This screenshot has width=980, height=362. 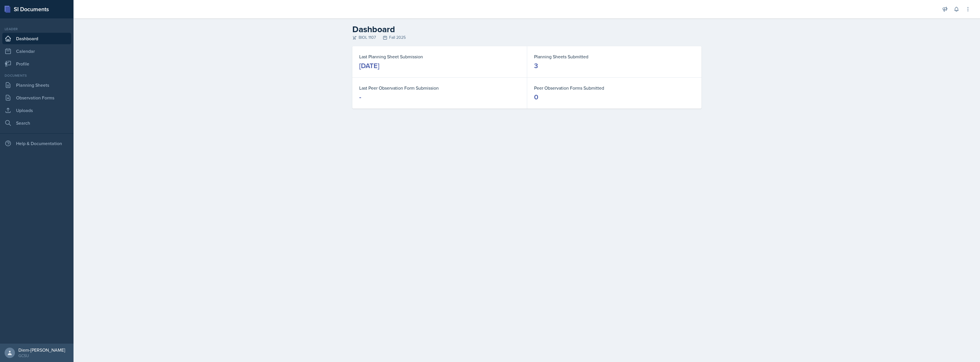 What do you see at coordinates (36, 75) in the screenshot?
I see `div: Documents` at bounding box center [36, 75].